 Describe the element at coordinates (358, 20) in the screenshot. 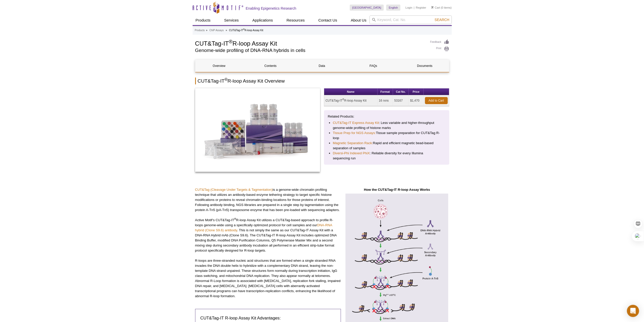

I see `a: About Us` at that location.